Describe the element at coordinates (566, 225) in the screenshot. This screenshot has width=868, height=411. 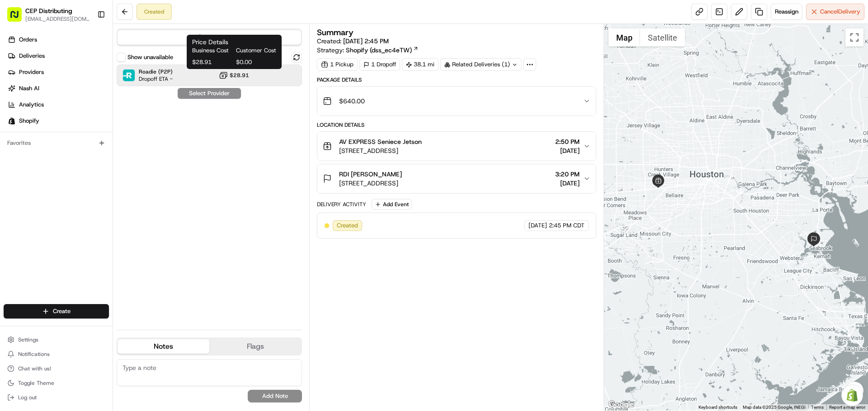
I see `span: 2:45 PM CDT` at that location.